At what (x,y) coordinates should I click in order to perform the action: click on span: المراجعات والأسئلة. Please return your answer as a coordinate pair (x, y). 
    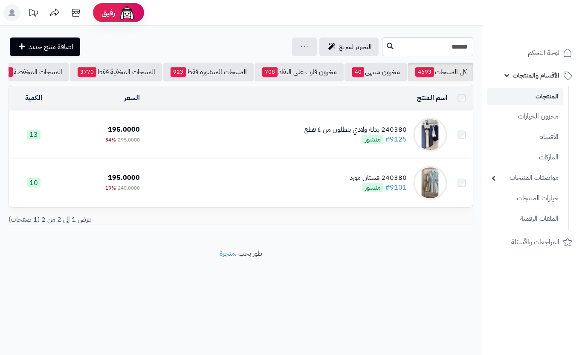
    Looking at the image, I should click on (535, 242).